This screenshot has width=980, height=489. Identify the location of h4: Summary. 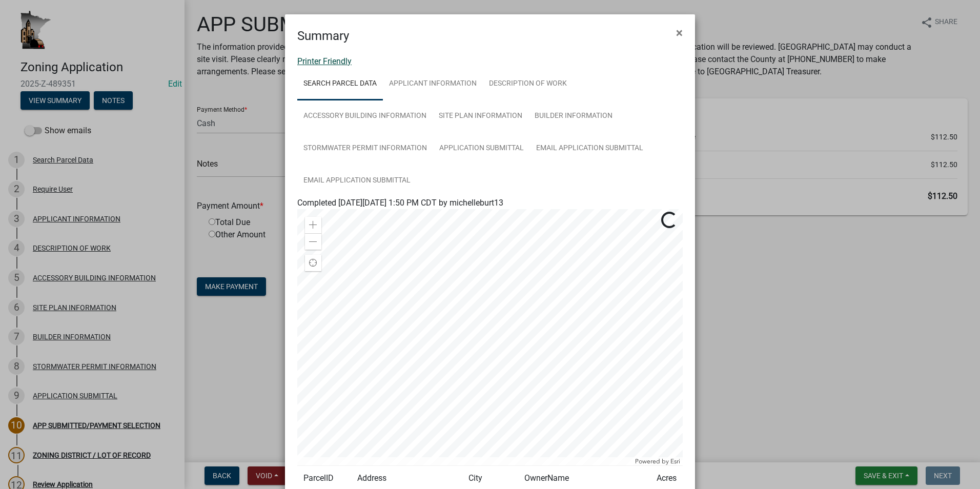
(323, 36).